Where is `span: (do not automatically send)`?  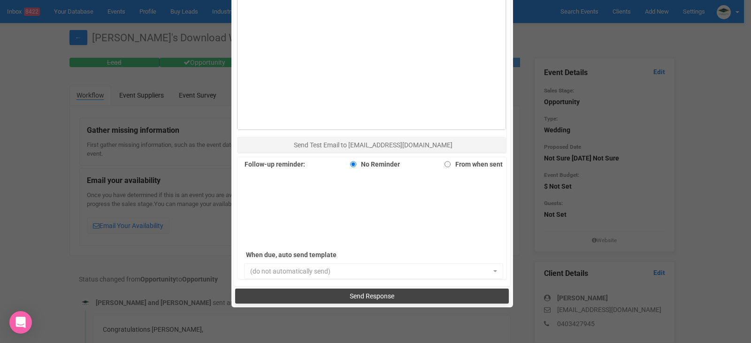 span: (do not automatically send) is located at coordinates (371, 271).